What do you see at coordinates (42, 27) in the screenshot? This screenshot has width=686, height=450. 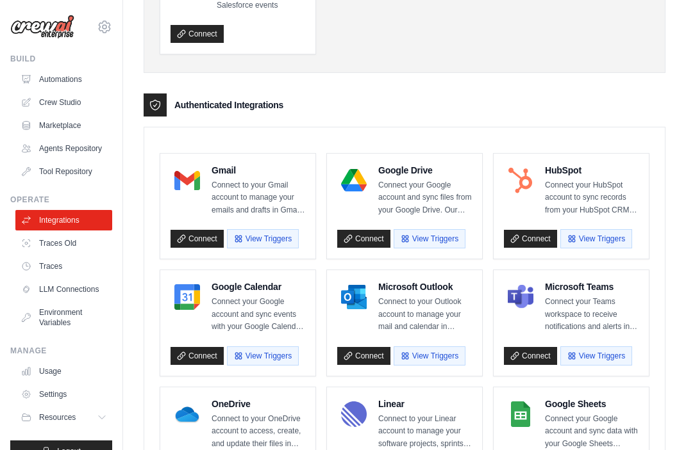 I see `img: Logo` at bounding box center [42, 27].